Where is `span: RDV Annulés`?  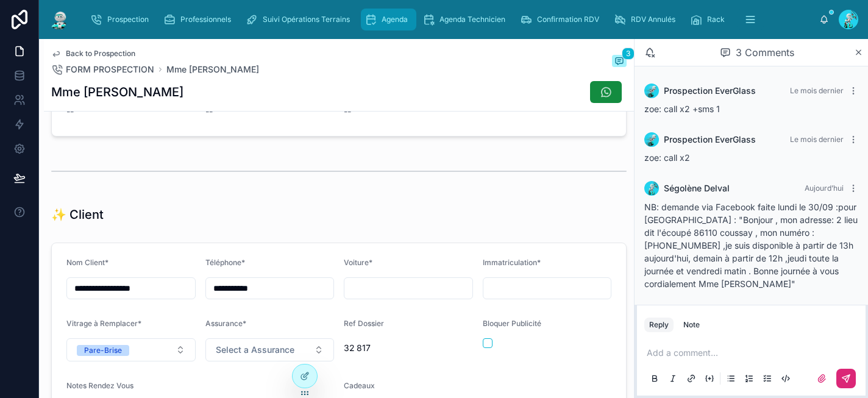
span: RDV Annulés is located at coordinates (653, 19).